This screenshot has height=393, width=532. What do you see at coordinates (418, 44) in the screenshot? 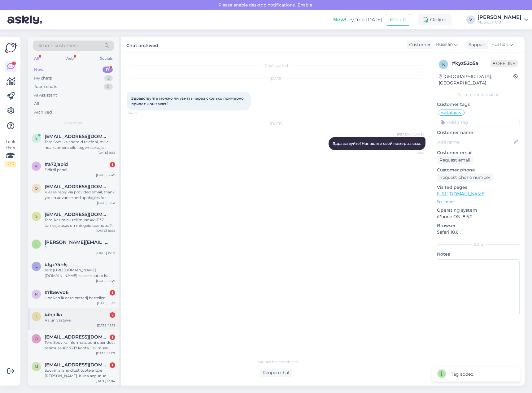
I see `div: Customer` at bounding box center [418, 44].